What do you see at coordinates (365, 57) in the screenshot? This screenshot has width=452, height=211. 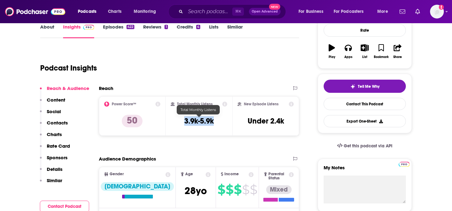 I see `div: List` at bounding box center [365, 57].